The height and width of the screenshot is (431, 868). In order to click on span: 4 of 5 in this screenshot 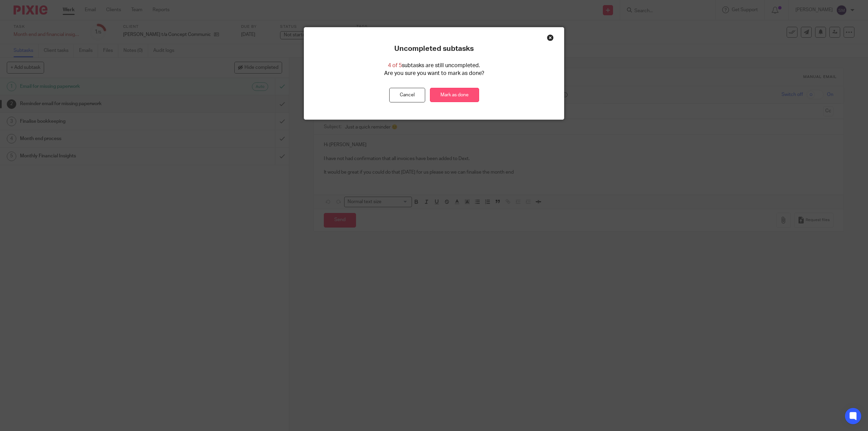, I will do `click(395, 65)`.